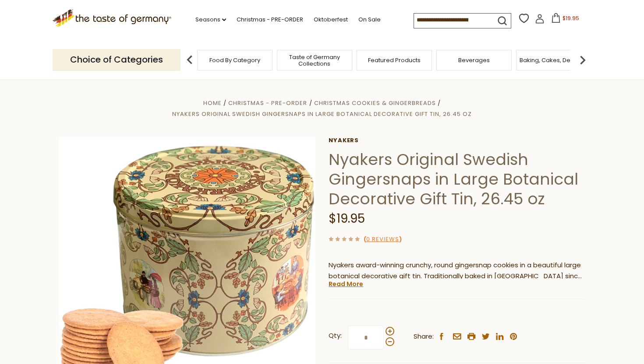  What do you see at coordinates (553, 60) in the screenshot?
I see `a: Baking, Cakes, Desserts` at bounding box center [553, 60].